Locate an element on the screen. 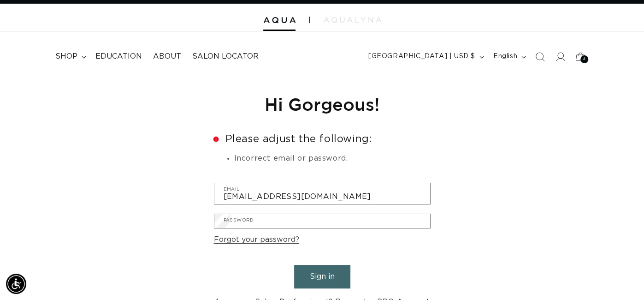 The height and width of the screenshot is (300, 644). a: About is located at coordinates (167, 56).